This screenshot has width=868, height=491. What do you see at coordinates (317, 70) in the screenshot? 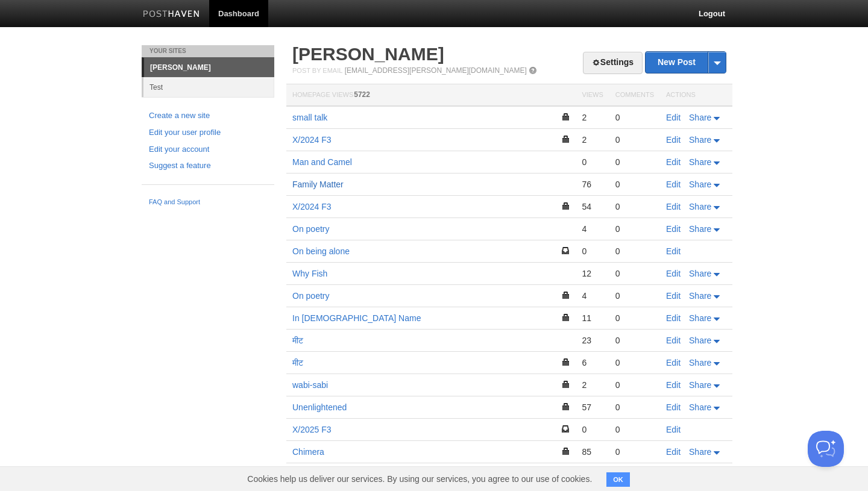
I see `span: Post by Email` at bounding box center [317, 70].